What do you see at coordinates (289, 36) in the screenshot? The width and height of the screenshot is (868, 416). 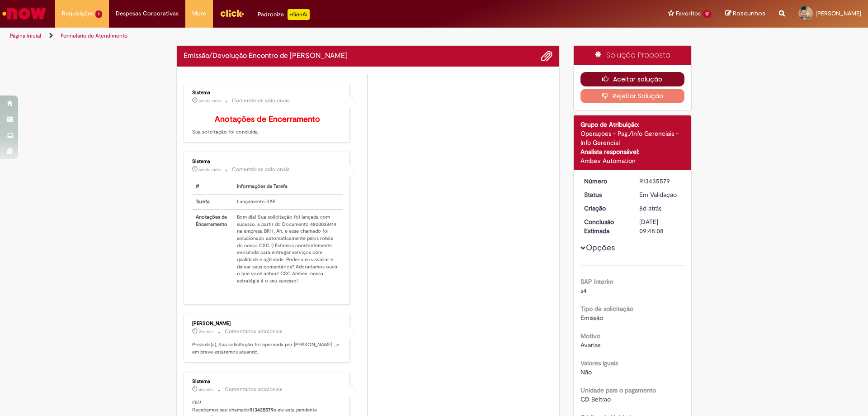 I see `ul: Trilhas de página` at bounding box center [289, 36].